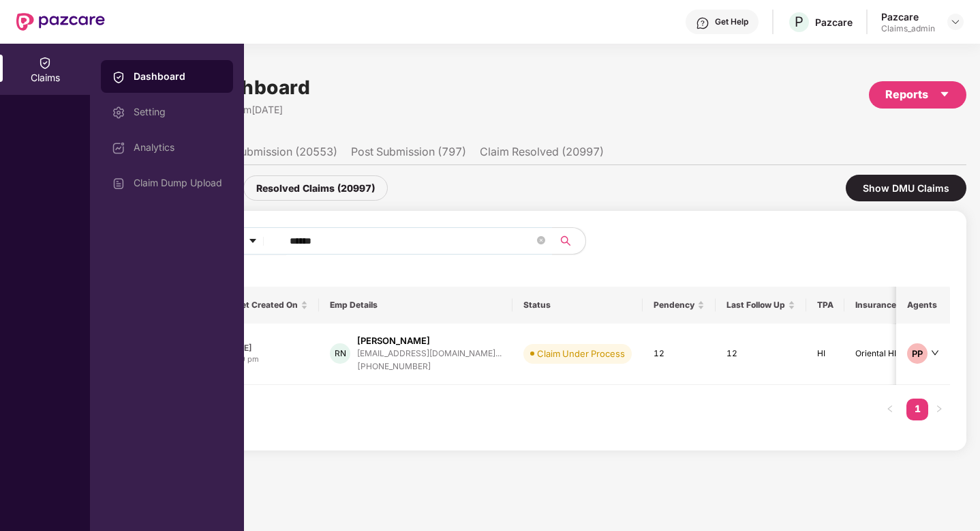 The width and height of the screenshot is (980, 531). What do you see at coordinates (178, 148) in the screenshot?
I see `div: Analytics` at bounding box center [178, 148].